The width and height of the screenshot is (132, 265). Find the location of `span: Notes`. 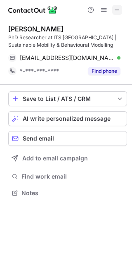

span: Notes is located at coordinates (73, 193).